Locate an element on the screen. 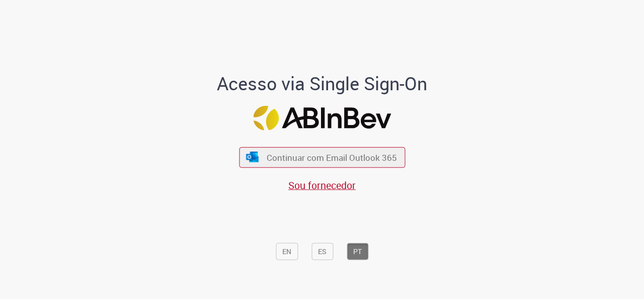 The width and height of the screenshot is (644, 299). img: ícone Azure/Microsoft 360 is located at coordinates (252, 157).